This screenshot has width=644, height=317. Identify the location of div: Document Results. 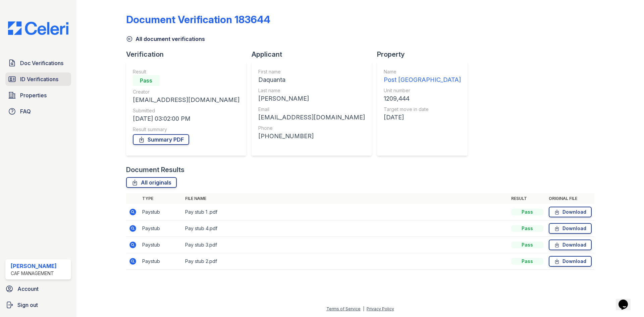
(155, 170).